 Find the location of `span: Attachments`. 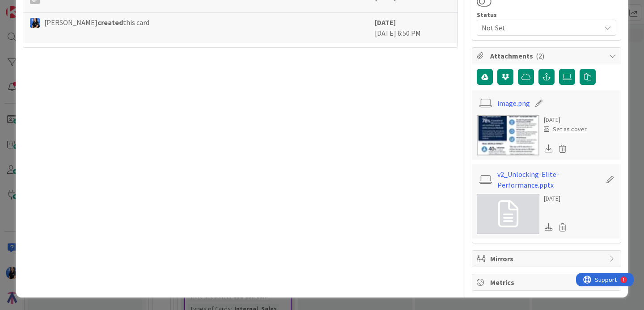

span: Attachments is located at coordinates (547, 56).